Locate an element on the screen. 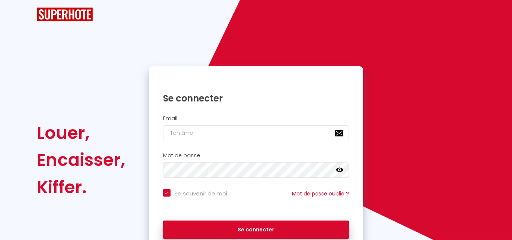 The height and width of the screenshot is (240, 512). h2: Mot de passe is located at coordinates (256, 156).